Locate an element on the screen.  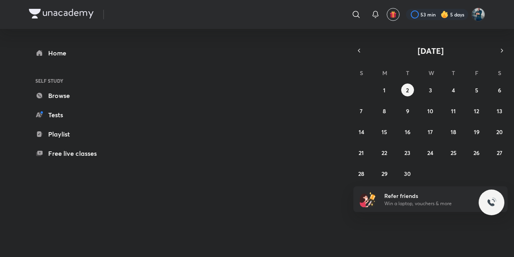
abbr: Tuesday is located at coordinates (408, 73).